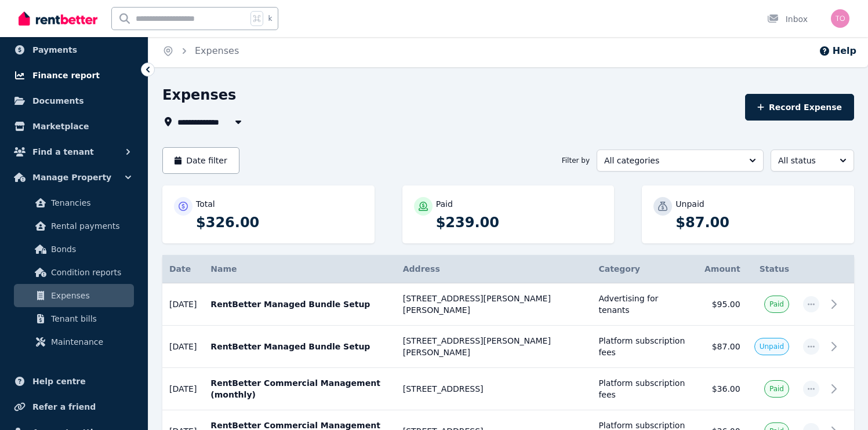  I want to click on a: Documents, so click(73, 101).